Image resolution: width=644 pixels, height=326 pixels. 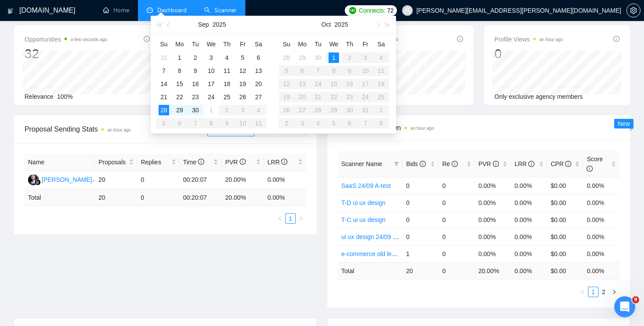 I want to click on td: 2025-09-21, so click(x=164, y=97).